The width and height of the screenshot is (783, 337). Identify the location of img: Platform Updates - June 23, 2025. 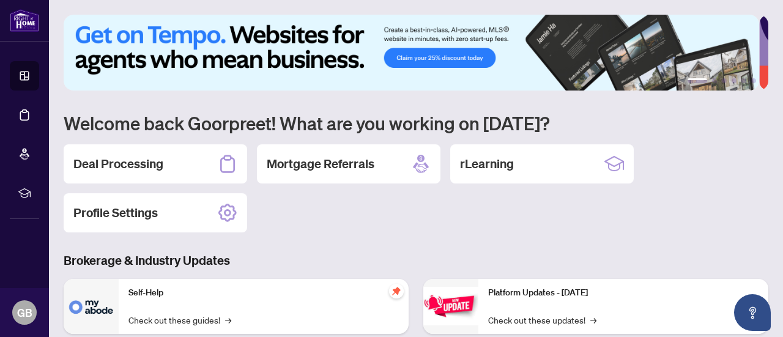
(451, 306).